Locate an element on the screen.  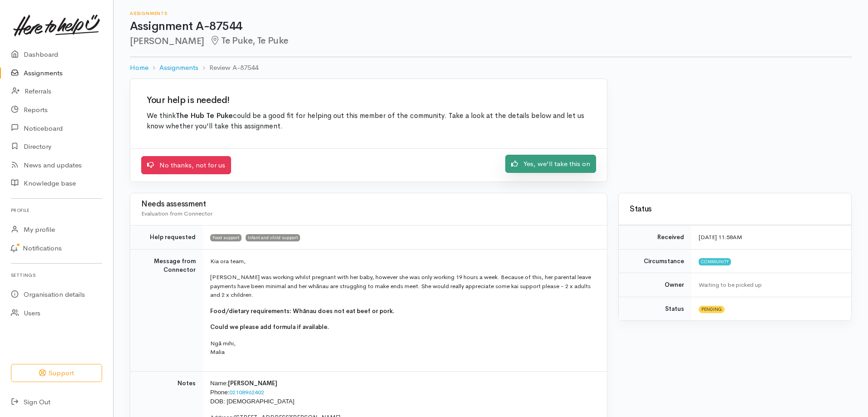
h1: Assignment A-87544 is located at coordinates (491, 26).